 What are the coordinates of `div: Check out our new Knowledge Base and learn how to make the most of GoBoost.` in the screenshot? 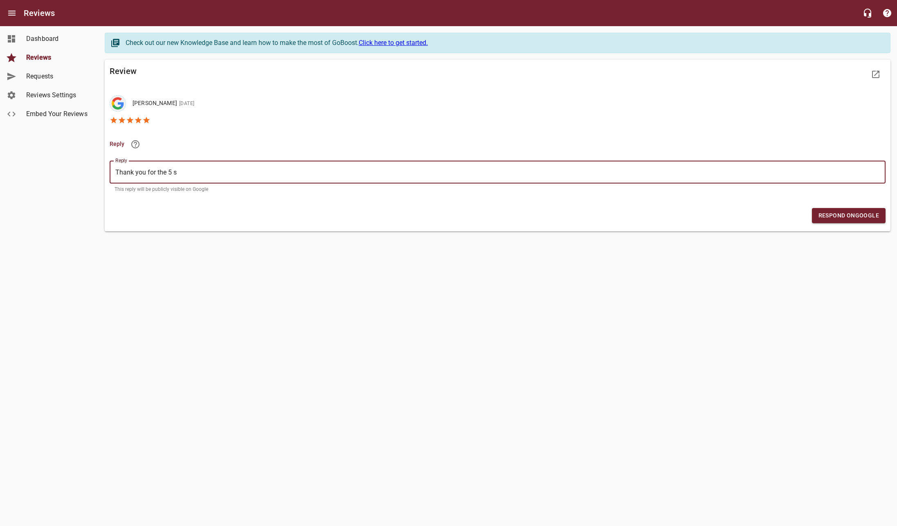 It's located at (503, 43).